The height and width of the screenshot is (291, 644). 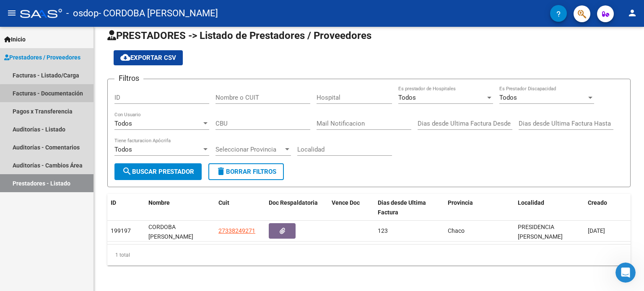 I want to click on datatable-header-cell: Localidad, so click(x=549, y=208).